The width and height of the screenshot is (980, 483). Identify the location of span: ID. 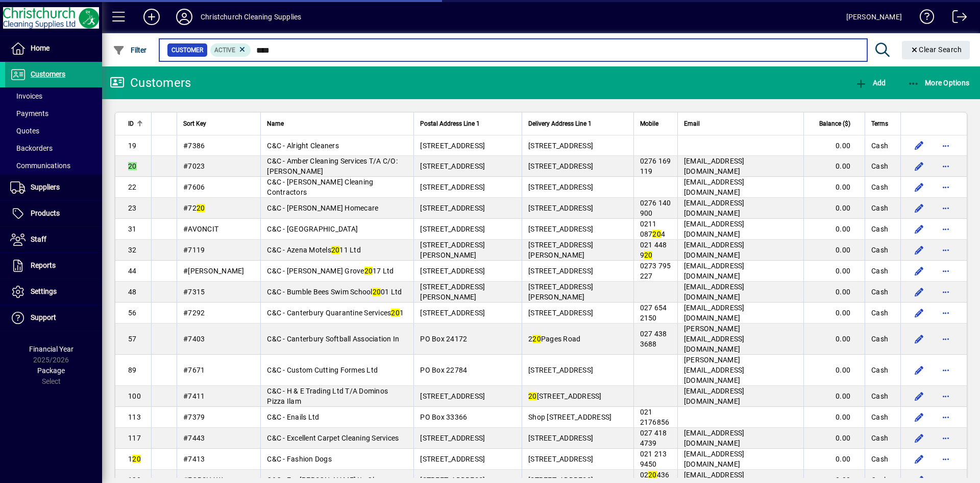
(131, 123).